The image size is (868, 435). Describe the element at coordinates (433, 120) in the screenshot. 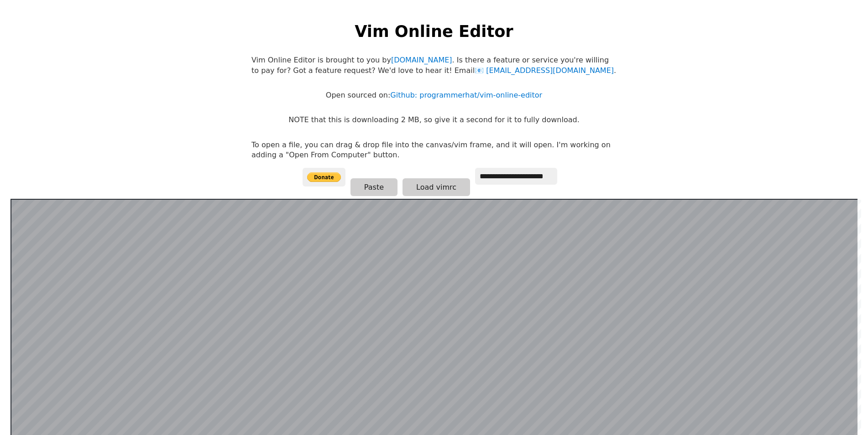

I see `p: NOTE that this is downloading 2 MB, so give it a second for it to fully download.` at that location.